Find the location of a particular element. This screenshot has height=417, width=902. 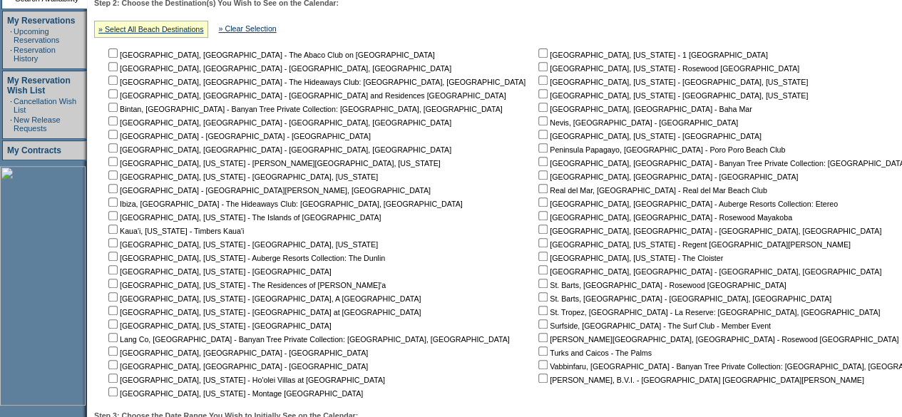

a: My Reservation Wish List is located at coordinates (38, 86).